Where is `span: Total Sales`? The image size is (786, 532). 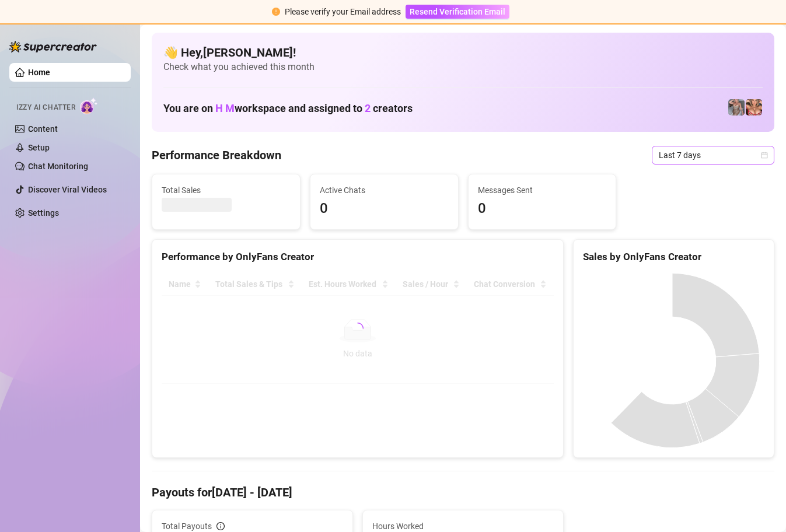 span: Total Sales is located at coordinates (226, 190).